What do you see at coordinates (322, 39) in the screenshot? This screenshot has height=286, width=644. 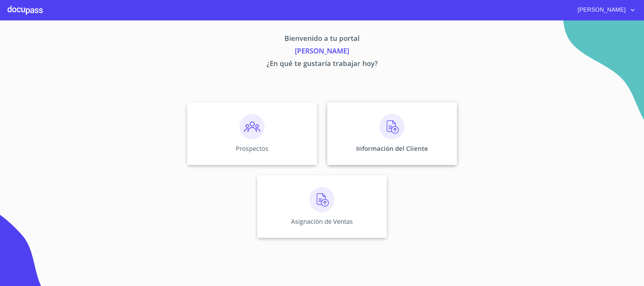 I see `p: Bienvenido a tu portal` at bounding box center [322, 39].